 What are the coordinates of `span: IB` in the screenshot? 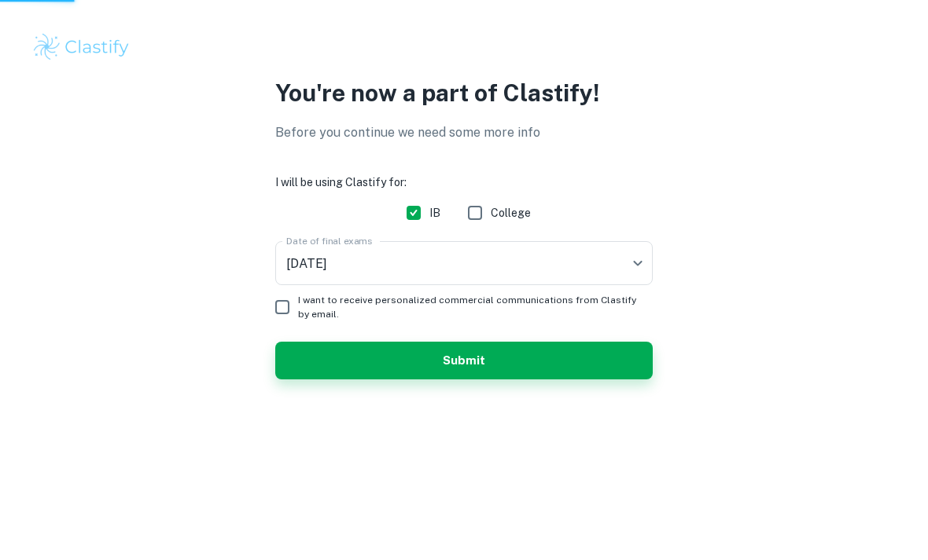 It's located at (435, 213).